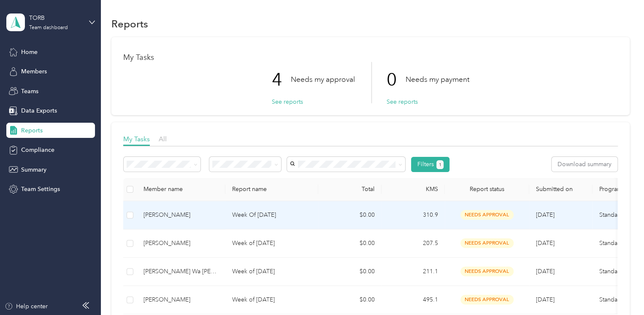  I want to click on span: Members, so click(34, 71).